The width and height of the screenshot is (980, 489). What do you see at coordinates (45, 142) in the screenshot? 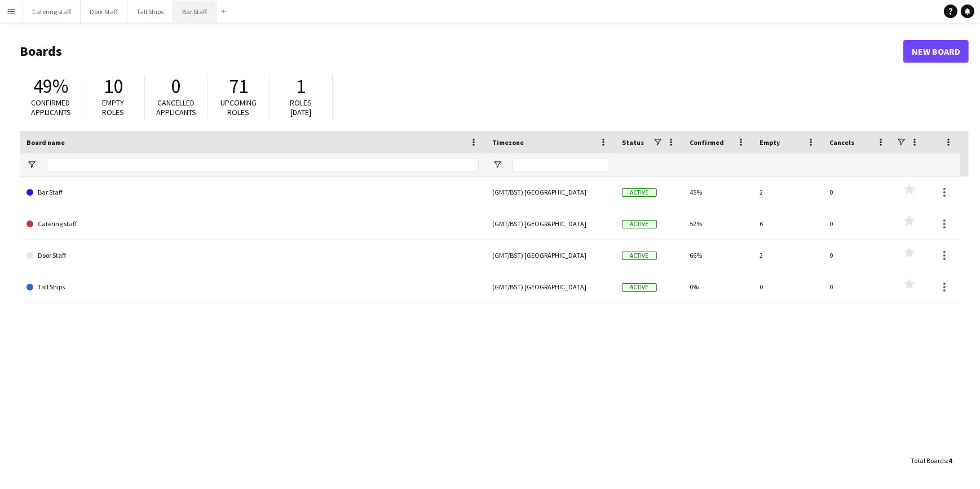
I see `span: Board name` at bounding box center [45, 142].